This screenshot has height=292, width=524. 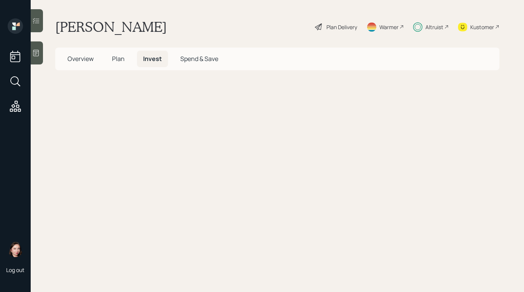 What do you see at coordinates (15, 249) in the screenshot?
I see `img: aleksandra-headshot.png` at bounding box center [15, 249].